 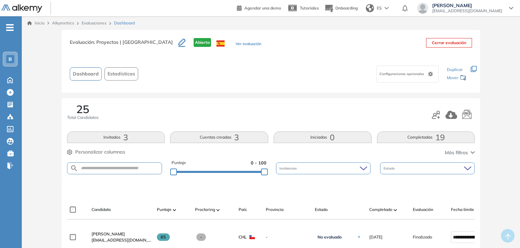 I want to click on span: Duplicar, so click(x=454, y=69).